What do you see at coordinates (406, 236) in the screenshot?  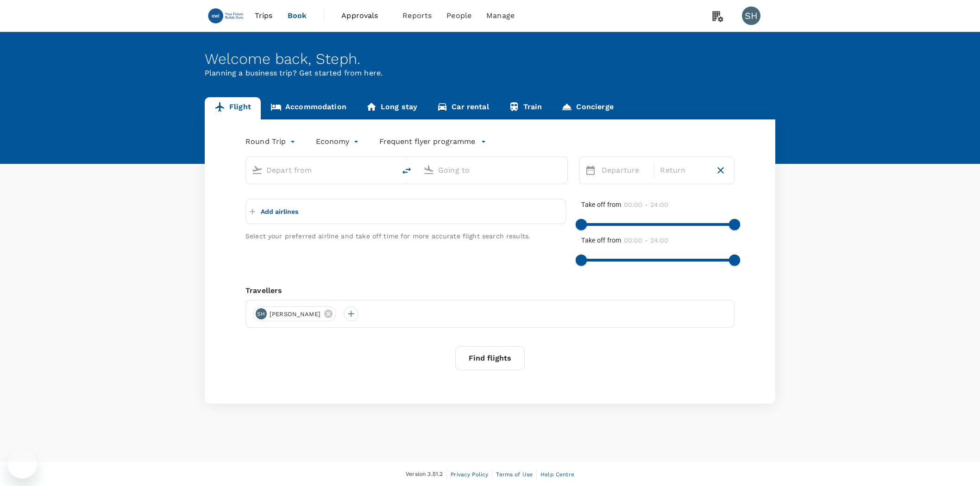 I see `p: Select your preferred airline and take off time for more accurate flight search results.` at bounding box center [406, 236].